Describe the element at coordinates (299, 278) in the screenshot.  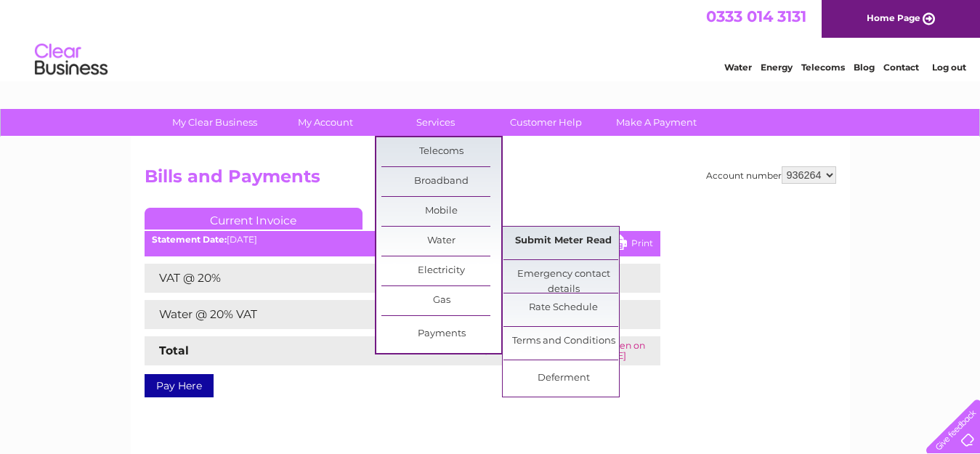
I see `td: VAT @ 20%` at that location.